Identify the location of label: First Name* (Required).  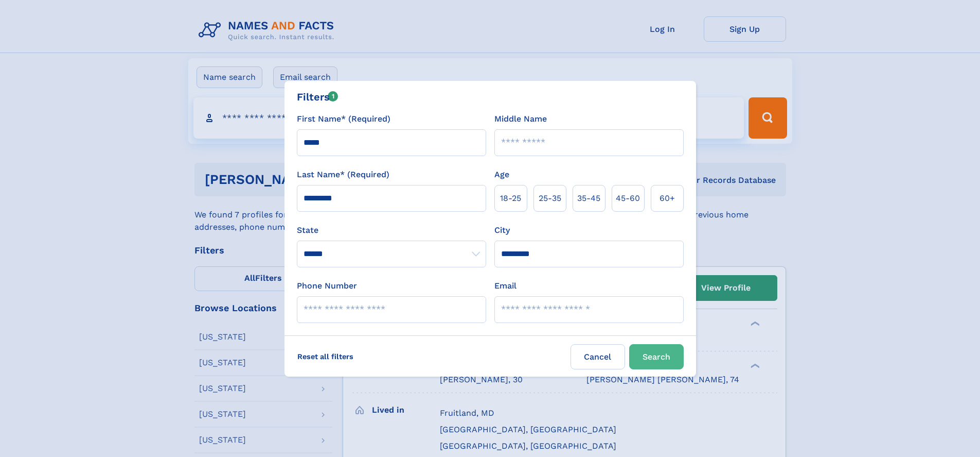
(344, 119).